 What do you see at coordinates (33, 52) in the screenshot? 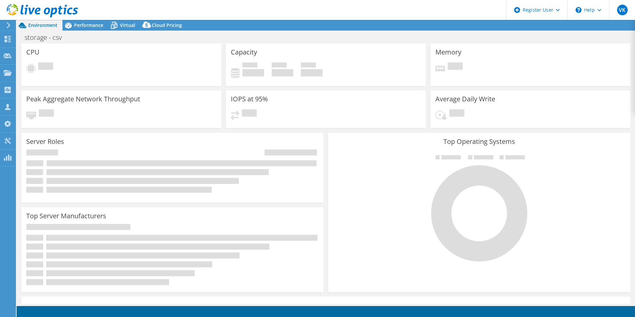
I see `h3: CPU` at bounding box center [33, 52].